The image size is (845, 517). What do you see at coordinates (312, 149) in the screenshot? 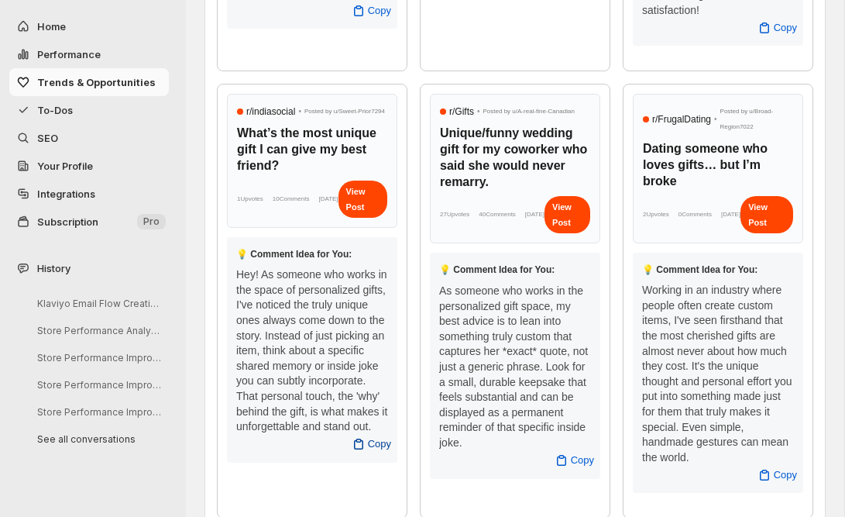
I see `h3: What’s the most unique gift I can give my best friend?` at bounding box center [312, 149].